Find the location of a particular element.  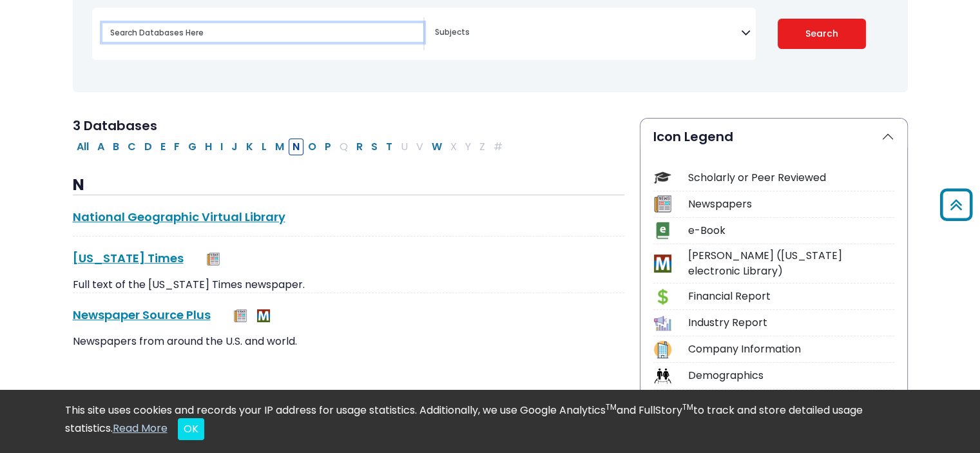

img: Icon e-Book is located at coordinates (662, 230).